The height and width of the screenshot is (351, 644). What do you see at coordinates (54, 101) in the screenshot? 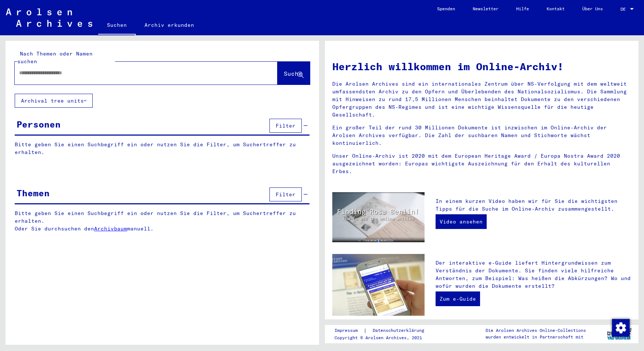
I see `button: Archival tree units` at bounding box center [54, 101].